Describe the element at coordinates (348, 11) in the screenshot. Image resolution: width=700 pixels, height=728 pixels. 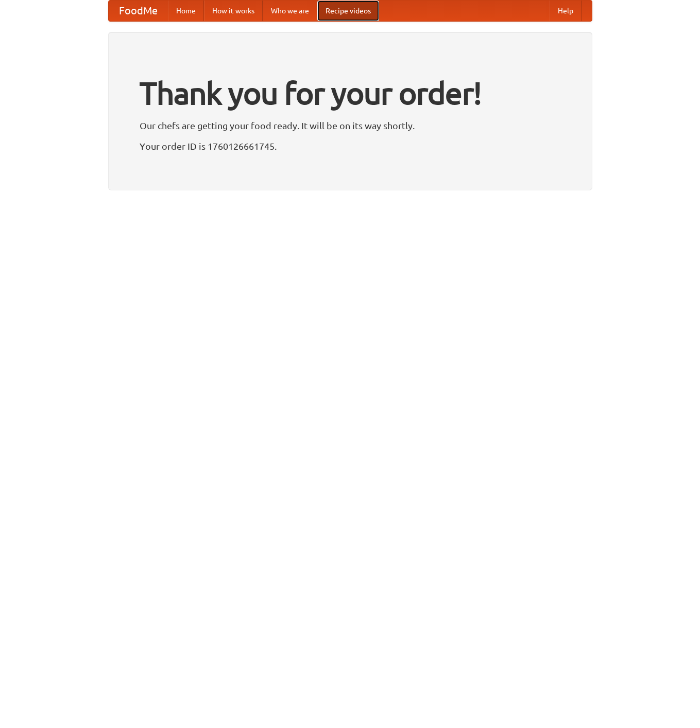
I see `a: Recipe videos` at that location.